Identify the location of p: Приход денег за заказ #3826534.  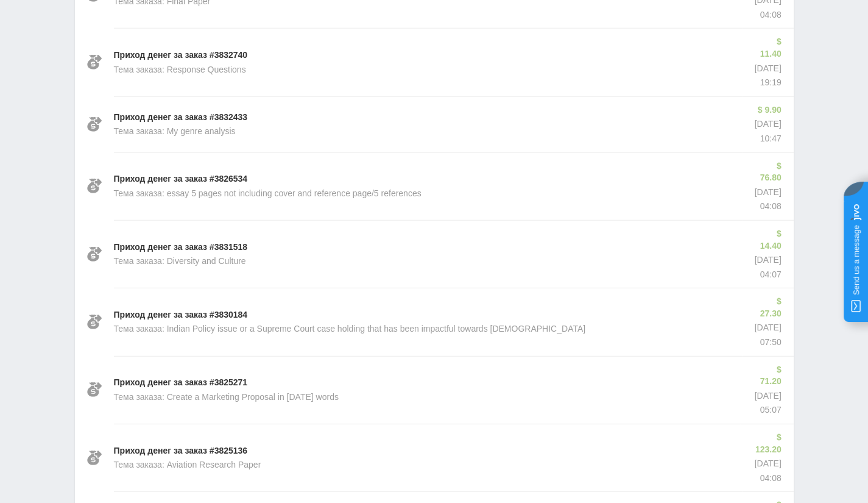
(181, 179).